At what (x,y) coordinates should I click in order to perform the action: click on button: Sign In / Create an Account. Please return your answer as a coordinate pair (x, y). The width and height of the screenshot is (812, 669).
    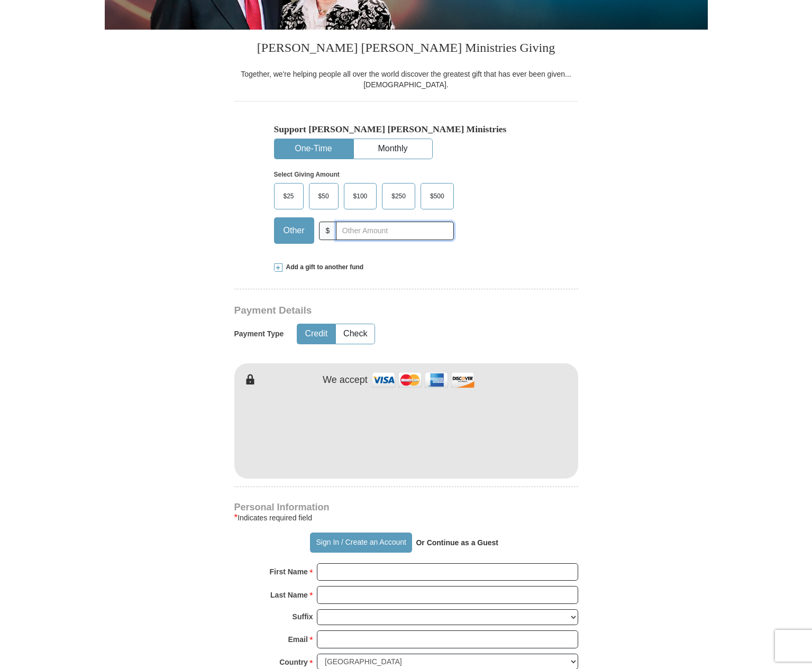
    Looking at the image, I should click on (361, 543).